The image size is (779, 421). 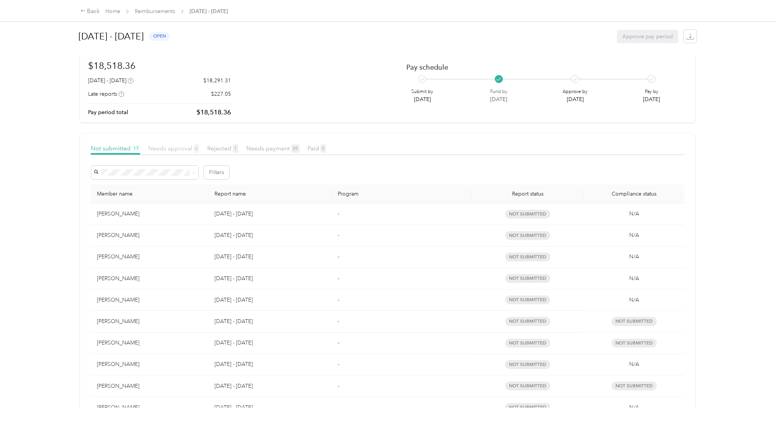 What do you see at coordinates (540, 67) in the screenshot?
I see `h2: Pay schedule` at bounding box center [540, 67].